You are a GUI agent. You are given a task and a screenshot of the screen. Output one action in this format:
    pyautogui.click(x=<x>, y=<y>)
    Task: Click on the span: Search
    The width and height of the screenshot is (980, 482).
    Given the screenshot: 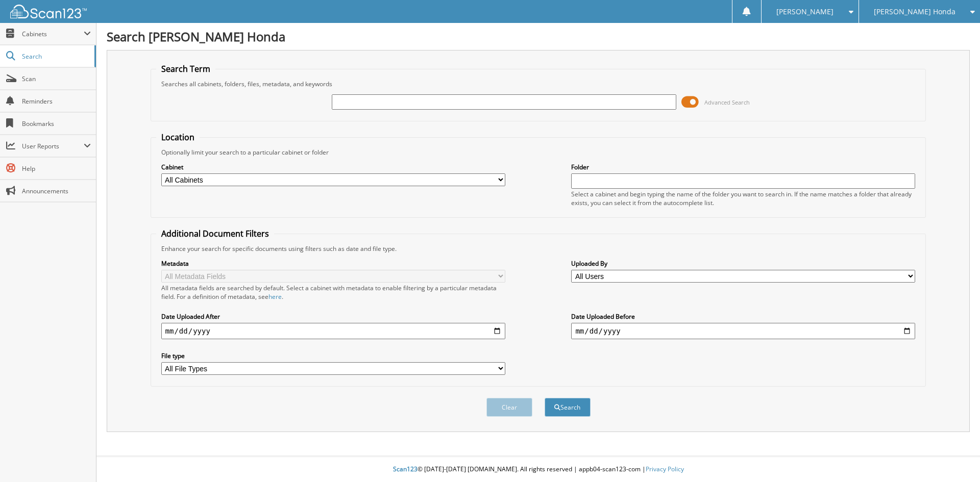 What is the action you would take?
    pyautogui.click(x=56, y=56)
    